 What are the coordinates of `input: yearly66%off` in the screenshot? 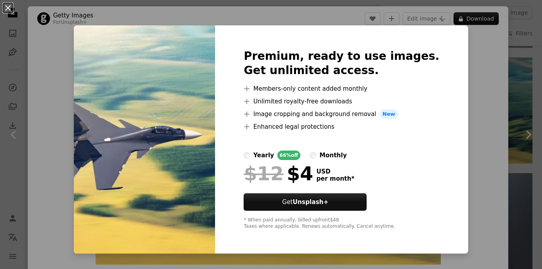 It's located at (247, 155).